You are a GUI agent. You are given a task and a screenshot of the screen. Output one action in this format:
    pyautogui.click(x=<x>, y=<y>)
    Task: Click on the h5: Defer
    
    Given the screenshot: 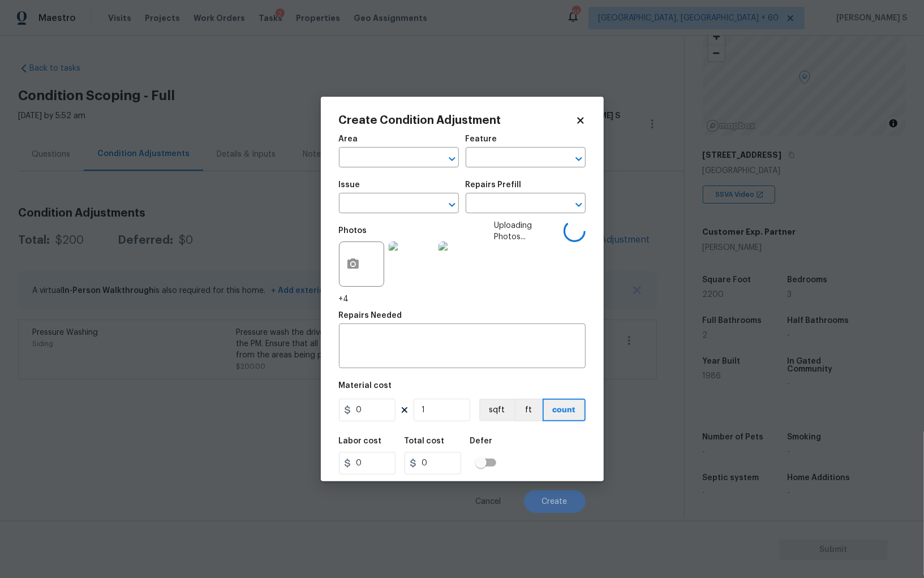 What is the action you would take?
    pyautogui.click(x=482, y=441)
    